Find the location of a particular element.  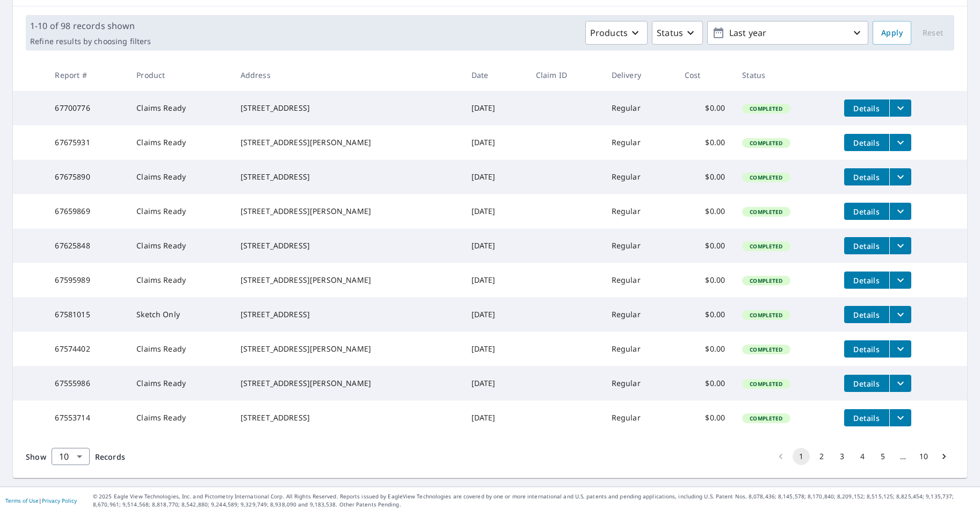

button: filesDropdownBtn-67553714 is located at coordinates (901, 417).